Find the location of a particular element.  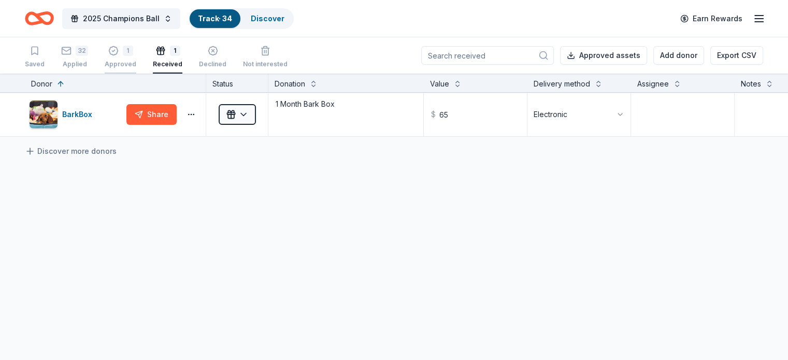

div: Value is located at coordinates (440, 84).